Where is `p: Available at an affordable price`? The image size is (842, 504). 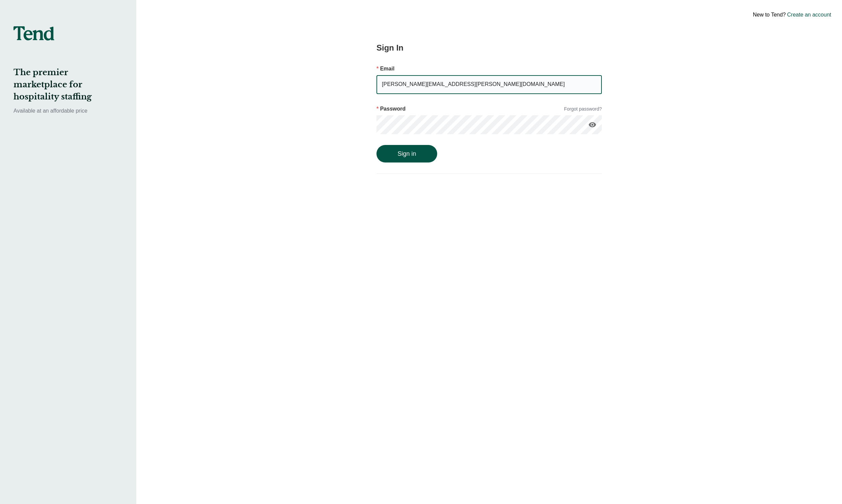 p: Available at an affordable price is located at coordinates (68, 111).